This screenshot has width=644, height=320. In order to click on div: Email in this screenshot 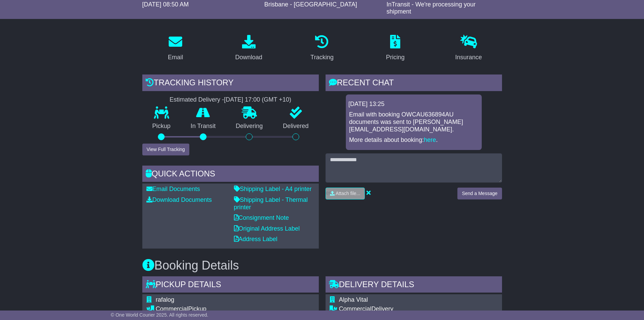, I will do `click(175, 57)`.